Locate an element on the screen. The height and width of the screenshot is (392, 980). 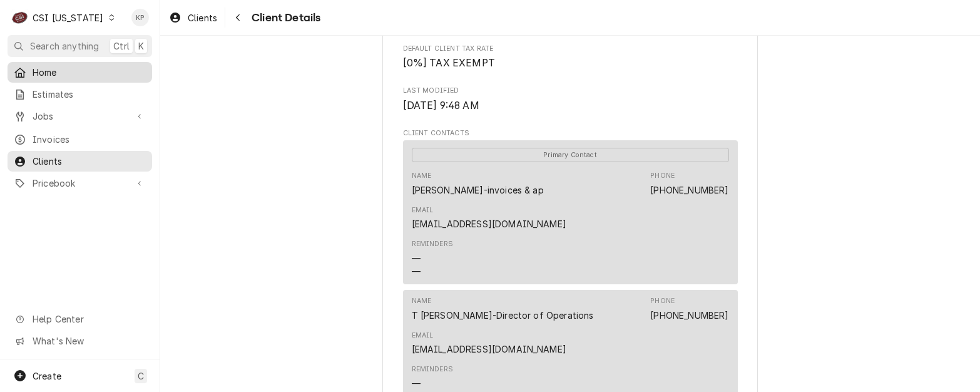
a: Go to What's New is located at coordinates (80, 341).